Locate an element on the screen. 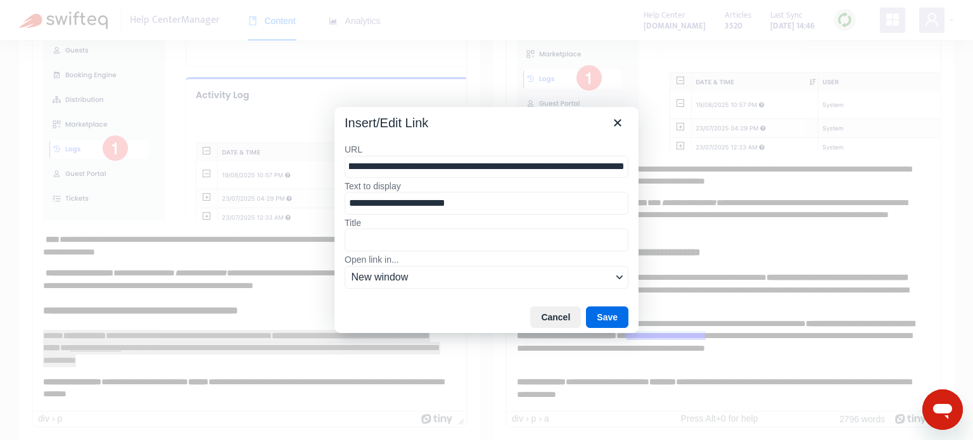 The height and width of the screenshot is (440, 973). button: Close is located at coordinates (618, 123).